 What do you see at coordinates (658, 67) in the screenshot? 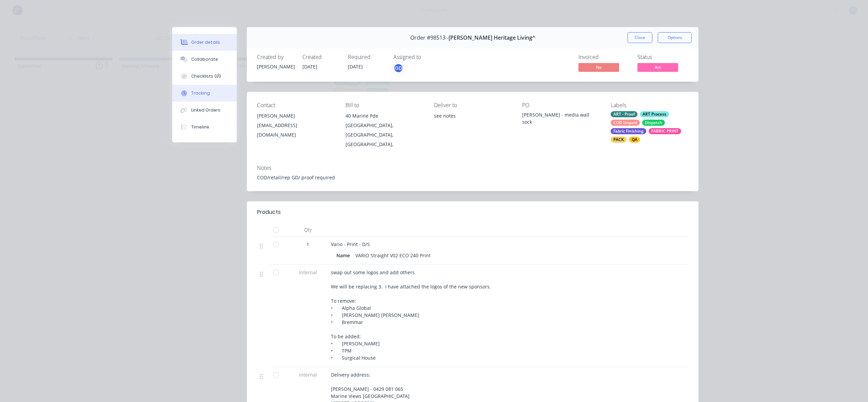
I see `span: Art` at bounding box center [658, 67].